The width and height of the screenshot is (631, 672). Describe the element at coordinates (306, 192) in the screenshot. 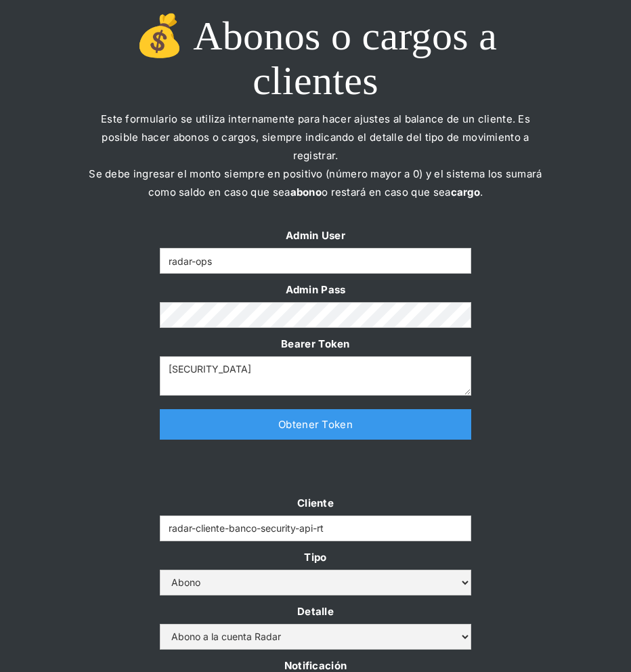

I see `strong: abono` at that location.